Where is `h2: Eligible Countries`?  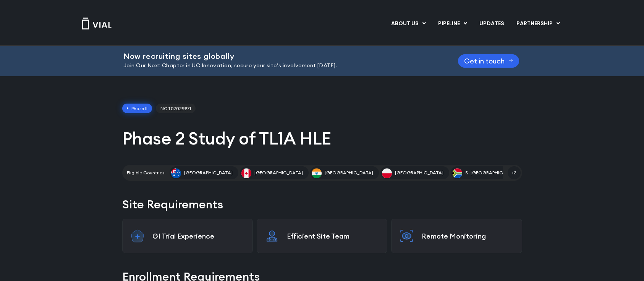
h2: Eligible Countries is located at coordinates (146, 173).